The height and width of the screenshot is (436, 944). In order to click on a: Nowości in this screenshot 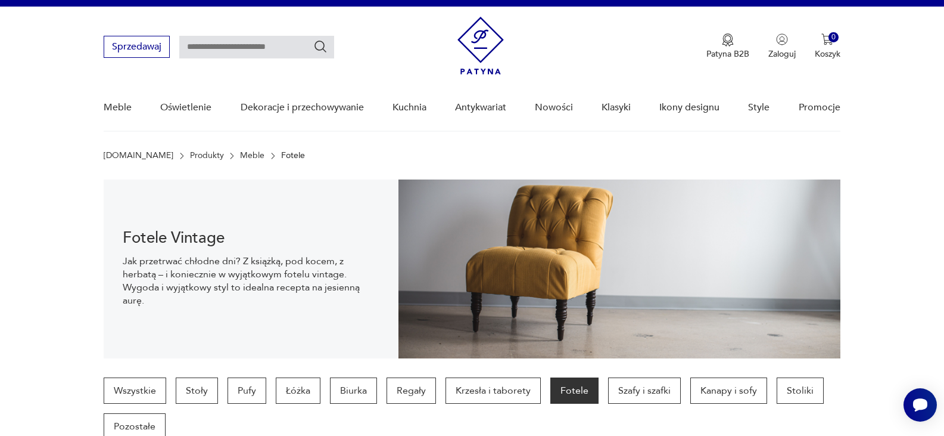, I will do `click(554, 107)`.